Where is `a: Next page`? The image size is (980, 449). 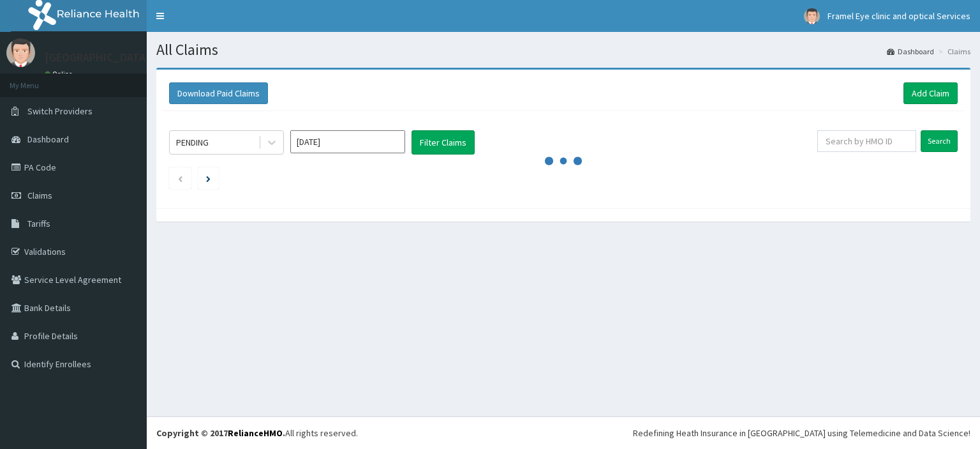
a: Next page is located at coordinates (208, 178).